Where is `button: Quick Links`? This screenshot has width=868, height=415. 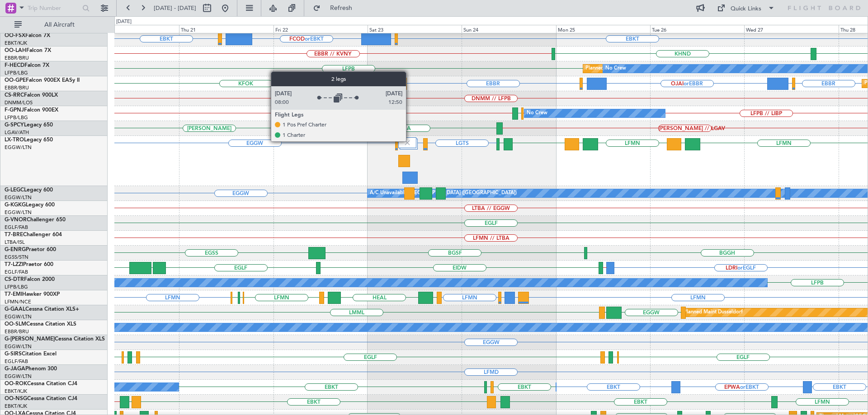
button: Quick Links is located at coordinates (746, 8).